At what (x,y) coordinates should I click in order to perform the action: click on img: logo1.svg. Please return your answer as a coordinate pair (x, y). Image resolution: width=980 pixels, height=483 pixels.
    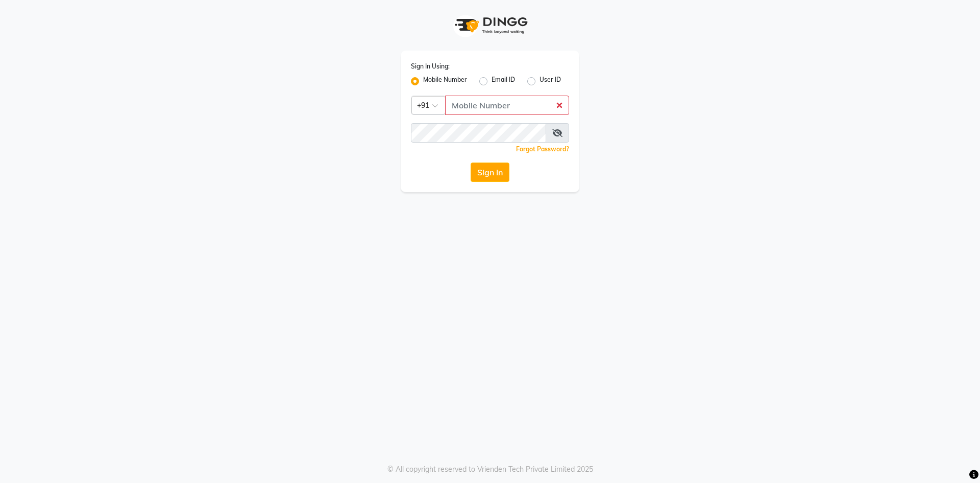
    Looking at the image, I should click on (490, 25).